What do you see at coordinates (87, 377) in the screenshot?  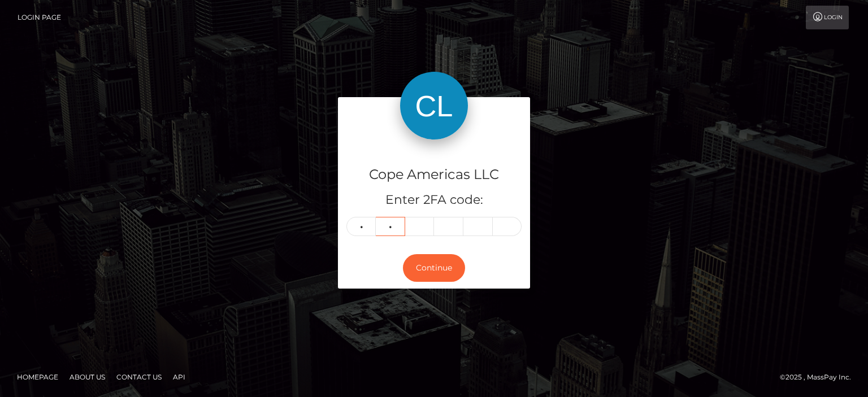 I see `a: About Us` at bounding box center [87, 377].